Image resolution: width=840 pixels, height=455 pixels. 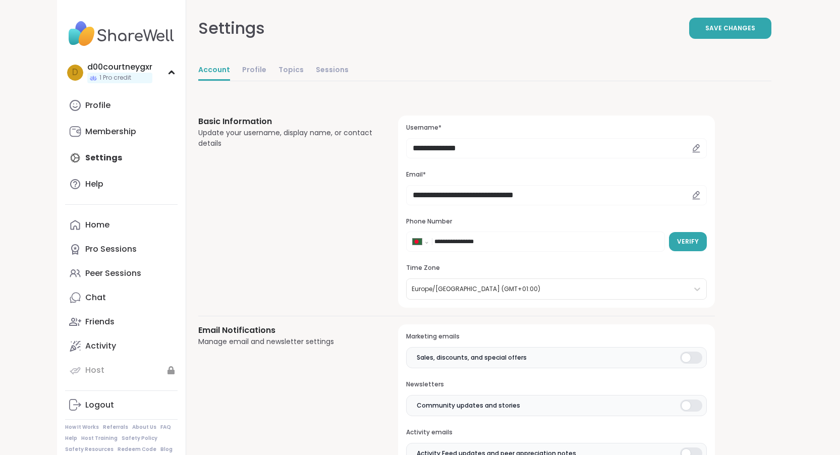 I want to click on h3: Time Zone, so click(x=556, y=268).